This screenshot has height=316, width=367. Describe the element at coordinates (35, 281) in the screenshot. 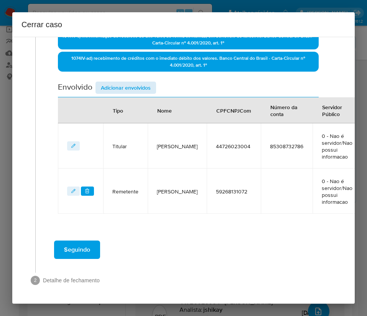

I see `text: 2` at that location.